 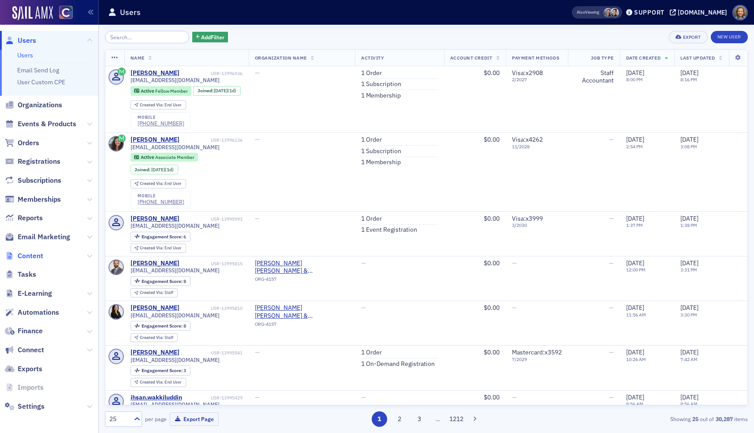 I want to click on a: ihsan.wakkiluddin, so click(x=156, y=397).